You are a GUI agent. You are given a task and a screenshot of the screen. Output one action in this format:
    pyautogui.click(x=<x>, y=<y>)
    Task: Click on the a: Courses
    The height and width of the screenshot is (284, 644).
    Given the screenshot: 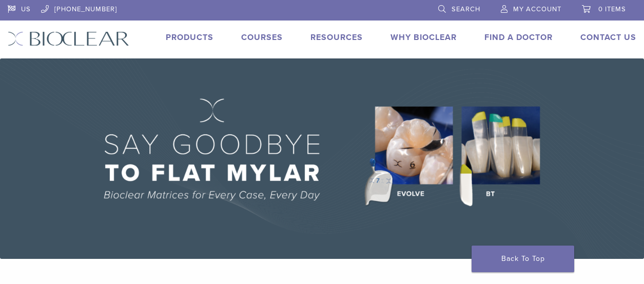 What is the action you would take?
    pyautogui.click(x=262, y=37)
    